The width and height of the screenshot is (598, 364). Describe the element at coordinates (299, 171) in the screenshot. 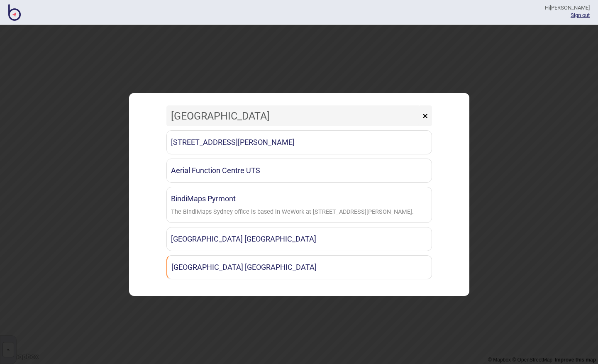

I see `a: Aerial Function Centre UTS` at that location.